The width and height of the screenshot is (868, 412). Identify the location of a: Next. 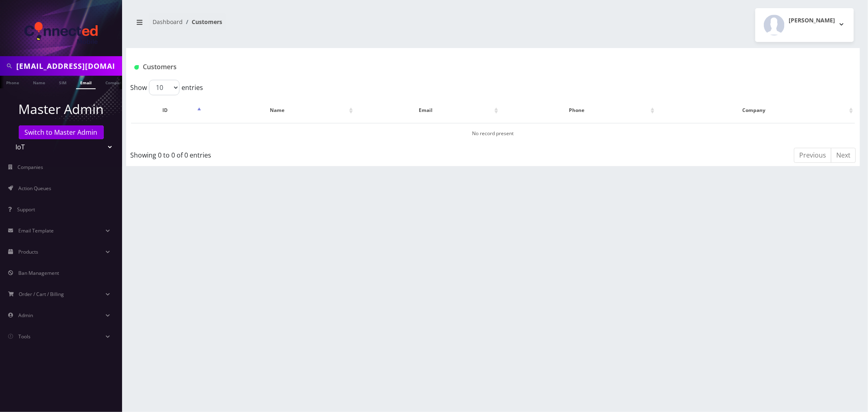
(843, 156).